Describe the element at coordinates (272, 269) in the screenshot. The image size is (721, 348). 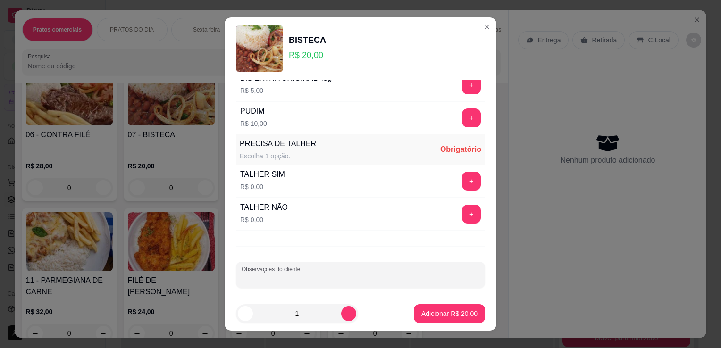
I see `label: Observações do cliente` at that location.